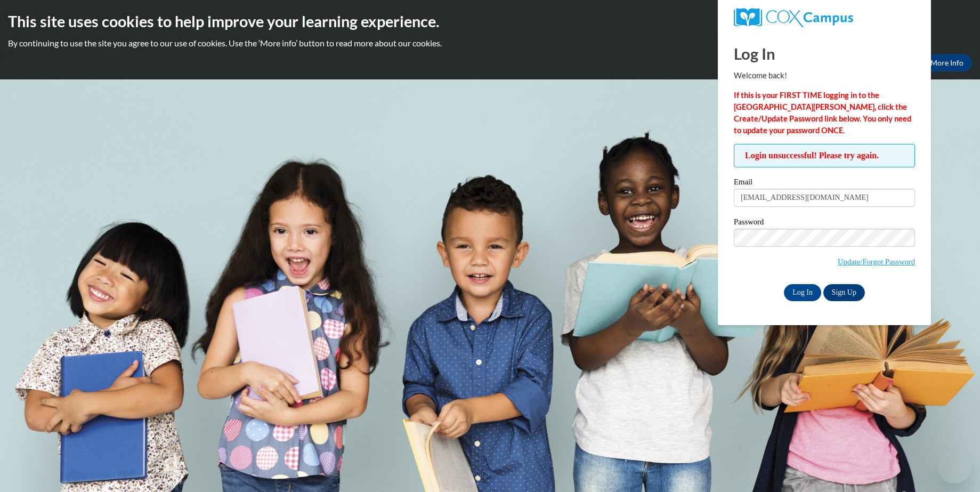 This screenshot has height=492, width=980. I want to click on label: Email, so click(824, 184).